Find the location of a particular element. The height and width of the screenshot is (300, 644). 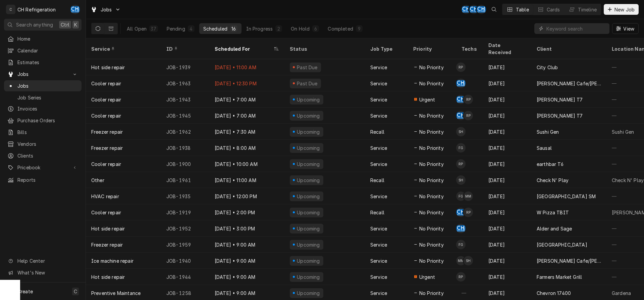

div: ID is located at coordinates (184, 49).